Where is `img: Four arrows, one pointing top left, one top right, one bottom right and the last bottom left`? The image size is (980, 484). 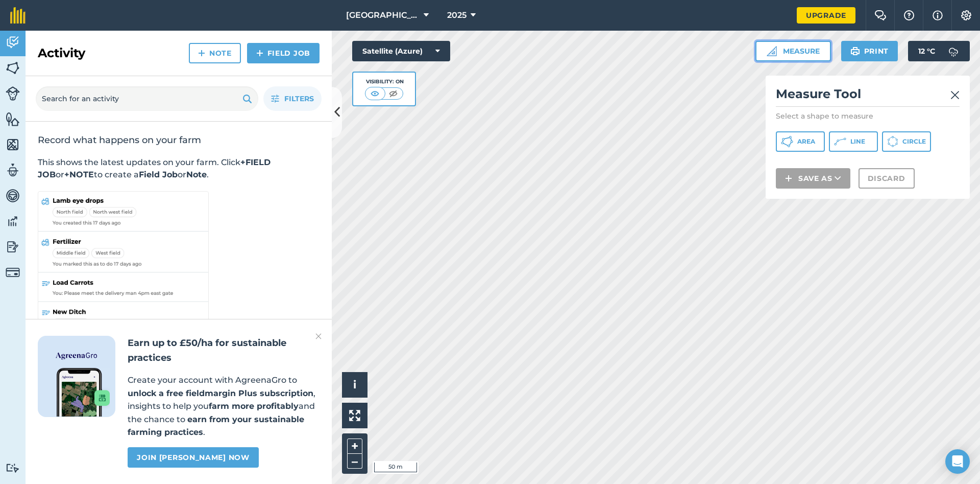
img: Four arrows, one pointing top left, one top right, one bottom right and the last bottom left is located at coordinates (355, 415).